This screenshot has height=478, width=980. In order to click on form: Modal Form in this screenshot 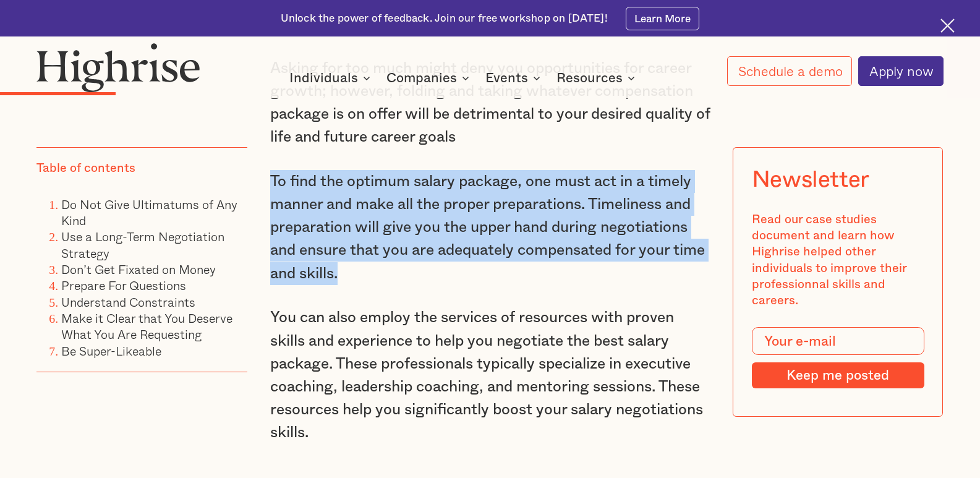, I will do `click(838, 357)`.